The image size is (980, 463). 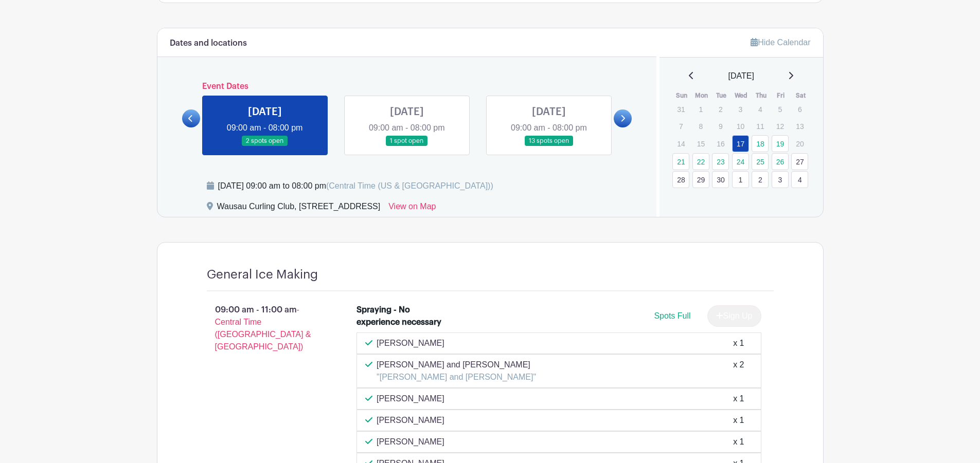 I want to click on p: 15, so click(x=701, y=143).